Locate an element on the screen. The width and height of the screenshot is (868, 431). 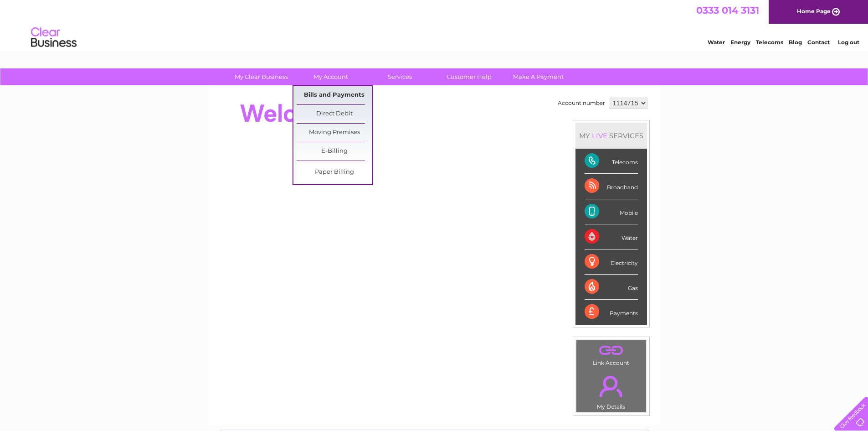
a: Customer Help is located at coordinates (469, 77).